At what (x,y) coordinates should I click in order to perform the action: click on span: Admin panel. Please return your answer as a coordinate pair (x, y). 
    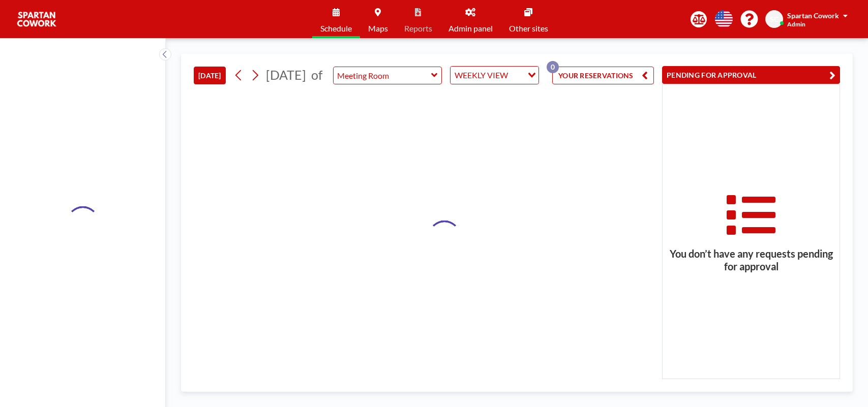
    Looking at the image, I should click on (470, 28).